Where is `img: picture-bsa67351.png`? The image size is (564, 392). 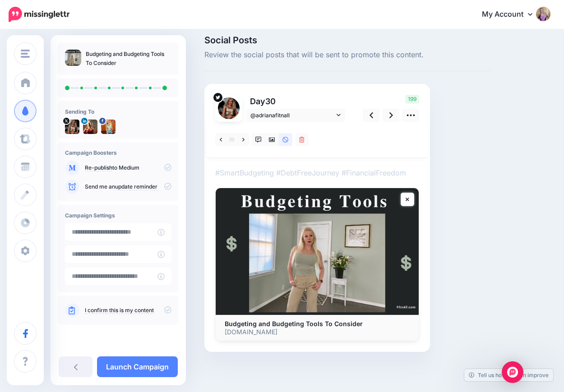
img: picture-bsa67351.png is located at coordinates (109, 126).